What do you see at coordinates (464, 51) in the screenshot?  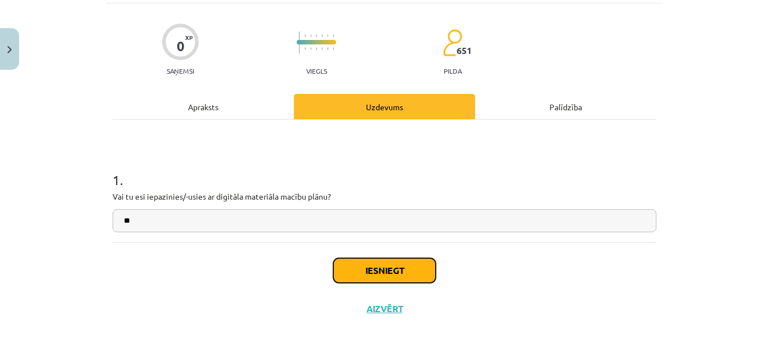 I see `span: 651` at bounding box center [464, 51].